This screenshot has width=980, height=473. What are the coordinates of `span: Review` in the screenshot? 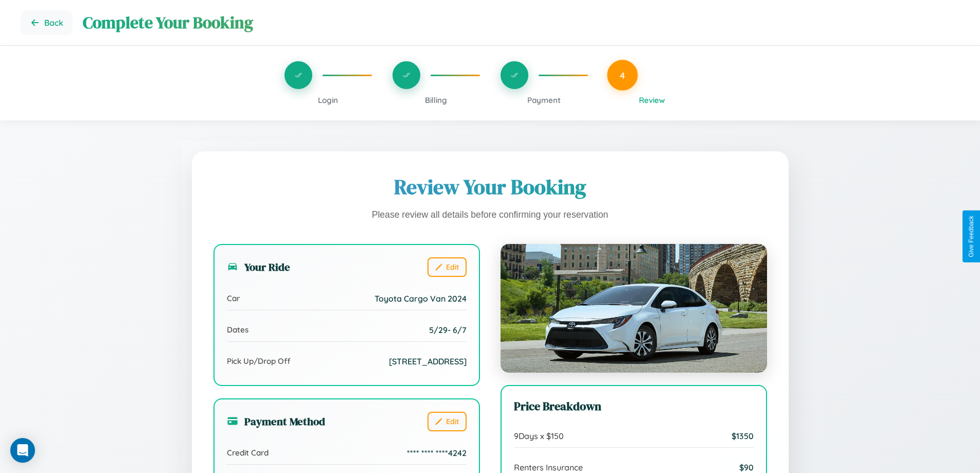 It's located at (652, 100).